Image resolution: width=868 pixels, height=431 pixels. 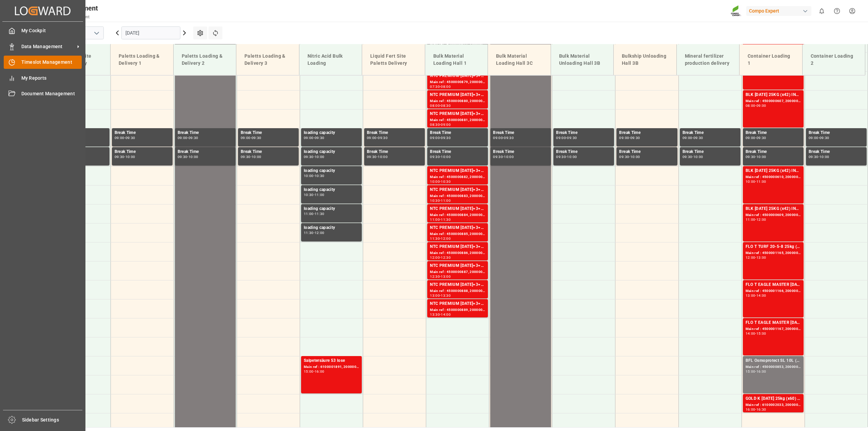 What do you see at coordinates (308, 232) in the screenshot?
I see `div: 11:30` at bounding box center [308, 232].